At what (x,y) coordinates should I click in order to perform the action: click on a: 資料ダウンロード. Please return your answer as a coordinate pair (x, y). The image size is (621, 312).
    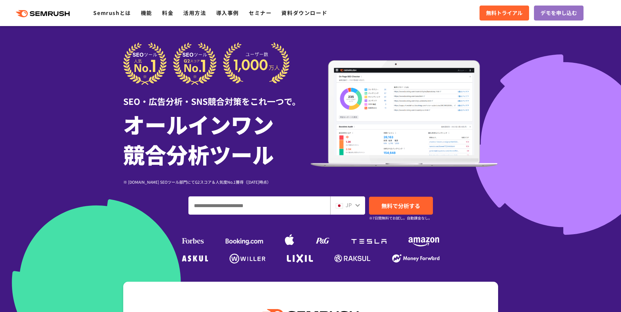
    Looking at the image, I should click on (304, 13).